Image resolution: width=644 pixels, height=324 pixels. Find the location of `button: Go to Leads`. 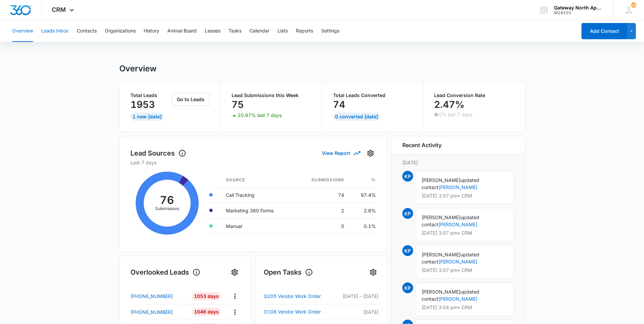

button: Go to Leads is located at coordinates (191, 99).